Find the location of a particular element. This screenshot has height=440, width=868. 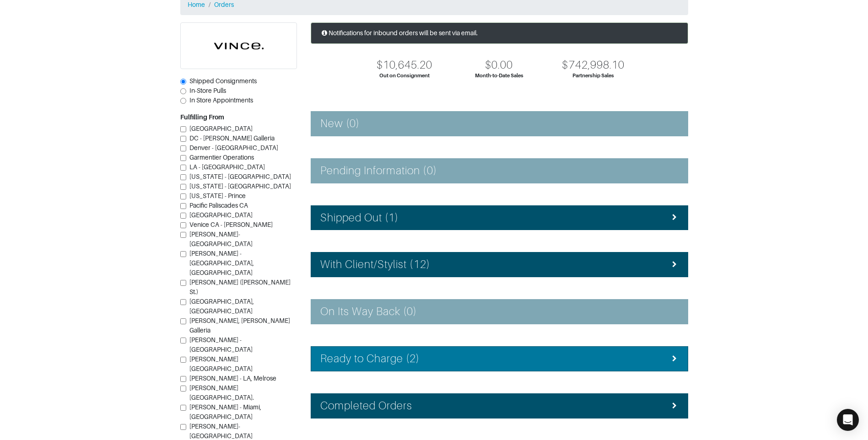

input: In Store Appointments is located at coordinates (183, 101).